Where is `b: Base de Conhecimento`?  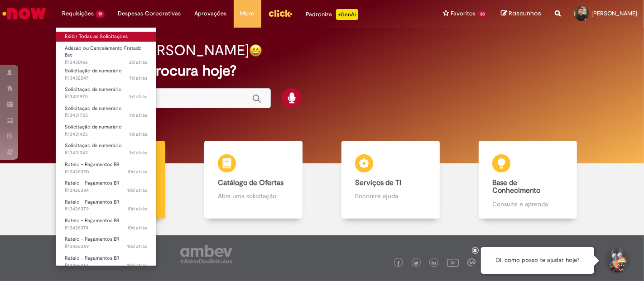
b: Base de Conhecimento is located at coordinates (516, 187).